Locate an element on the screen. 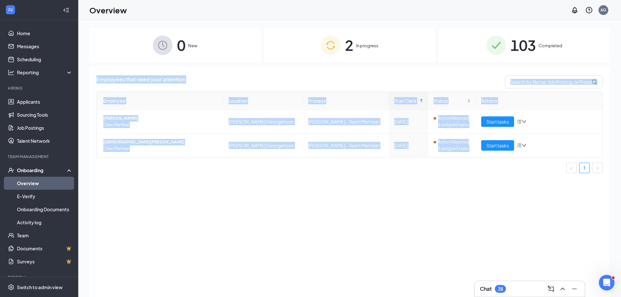  button: right is located at coordinates (597, 168).